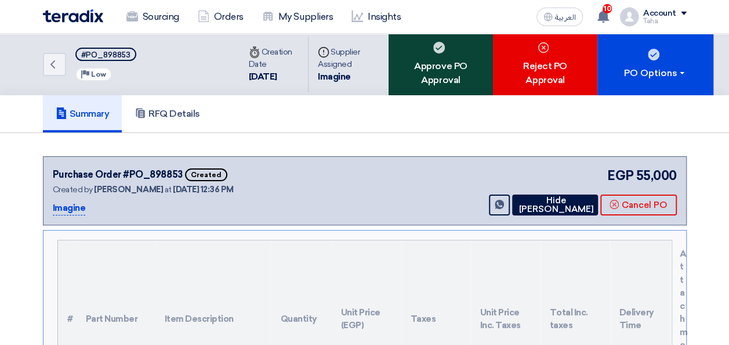 The height and width of the screenshot is (345, 729). Describe the element at coordinates (566, 17) in the screenshot. I see `span: العربية` at that location.